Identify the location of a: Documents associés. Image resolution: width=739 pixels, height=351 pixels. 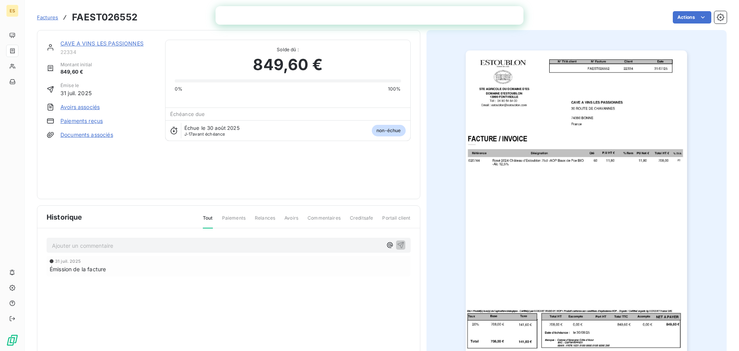
(87, 135).